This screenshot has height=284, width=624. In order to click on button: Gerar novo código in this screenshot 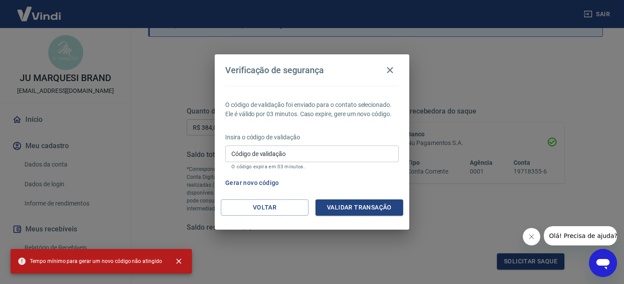, I will do `click(252, 183)`.